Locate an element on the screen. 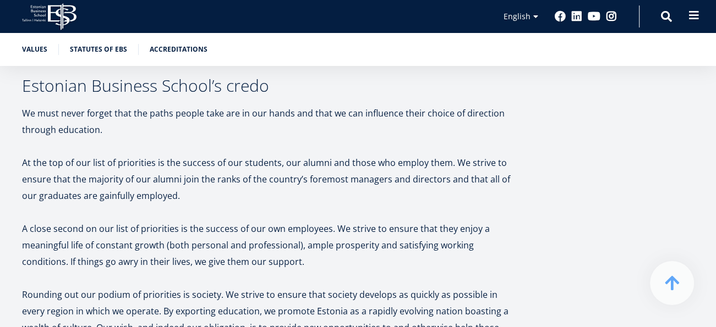 The width and height of the screenshot is (716, 327). a: Youtube is located at coordinates (593, 17).